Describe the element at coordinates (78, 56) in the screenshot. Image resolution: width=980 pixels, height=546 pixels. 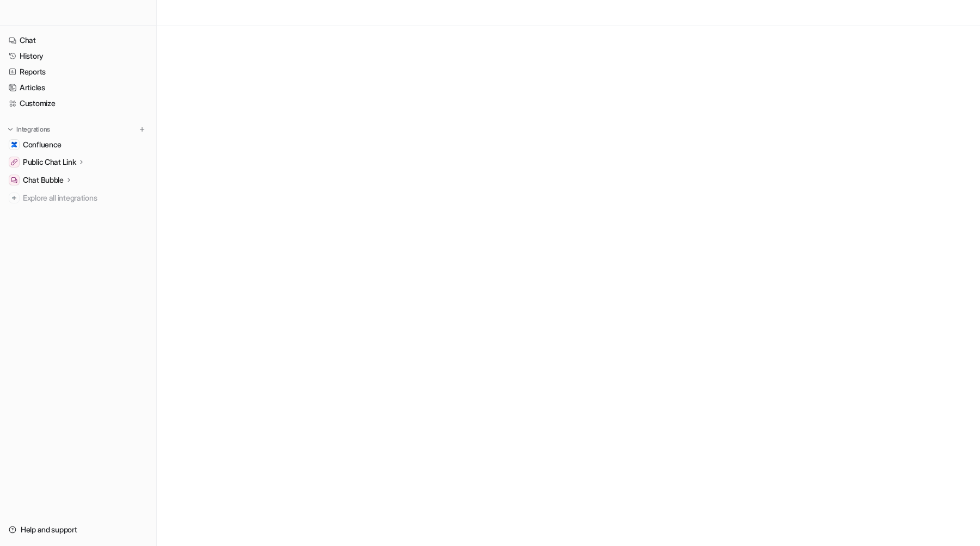
I see `a: History` at that location.